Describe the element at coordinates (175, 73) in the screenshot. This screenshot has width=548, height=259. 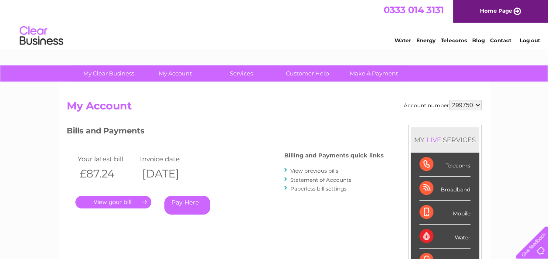
I see `a: My Account` at that location.